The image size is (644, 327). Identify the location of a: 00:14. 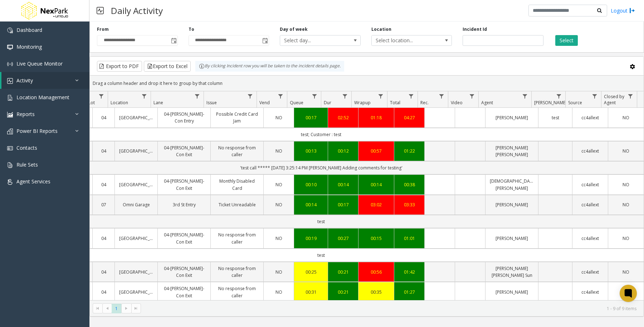
(376, 185).